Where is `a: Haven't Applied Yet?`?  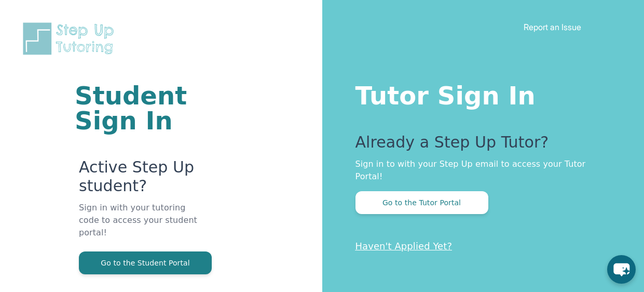
a: Haven't Applied Yet? is located at coordinates (404, 246).